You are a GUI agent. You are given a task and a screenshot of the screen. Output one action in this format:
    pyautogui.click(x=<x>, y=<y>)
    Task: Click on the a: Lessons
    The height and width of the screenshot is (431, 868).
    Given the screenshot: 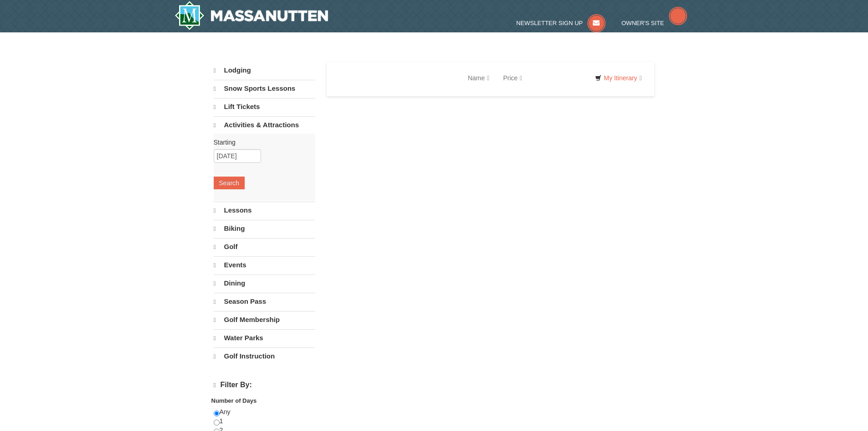 What is the action you would take?
    pyautogui.click(x=265, y=210)
    